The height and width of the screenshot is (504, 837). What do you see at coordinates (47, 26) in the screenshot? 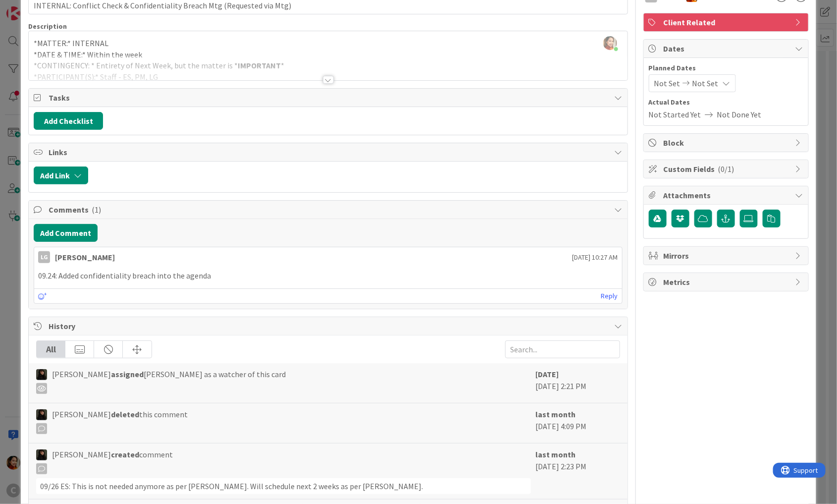
I see `span: Description` at bounding box center [47, 26].